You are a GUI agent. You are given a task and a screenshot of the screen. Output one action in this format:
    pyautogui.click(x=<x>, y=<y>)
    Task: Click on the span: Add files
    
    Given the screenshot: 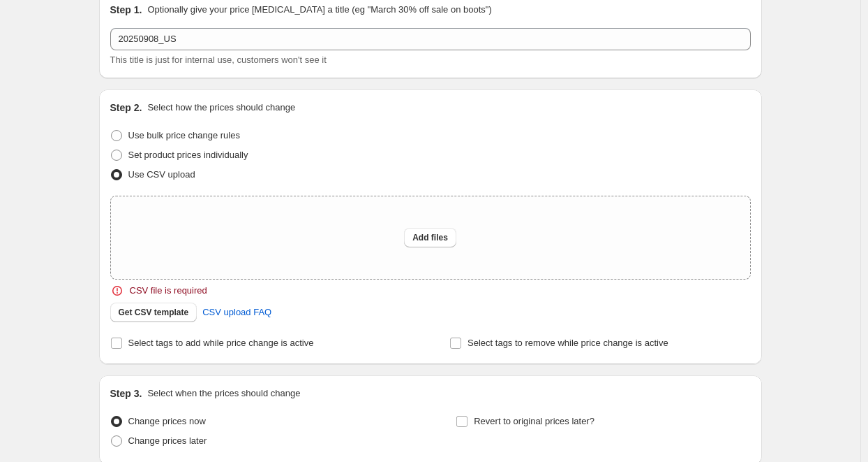 What is the action you would take?
    pyautogui.click(x=430, y=238)
    